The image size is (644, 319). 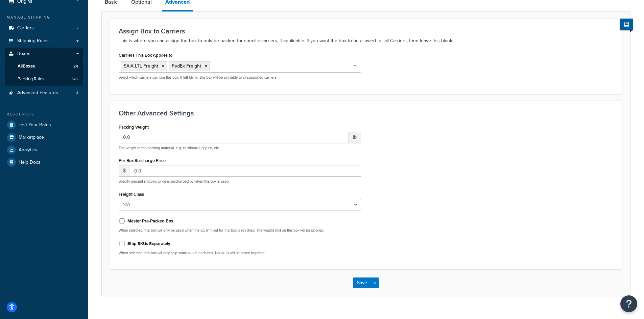 I want to click on h3: Assign Box to Carriers, so click(x=365, y=31).